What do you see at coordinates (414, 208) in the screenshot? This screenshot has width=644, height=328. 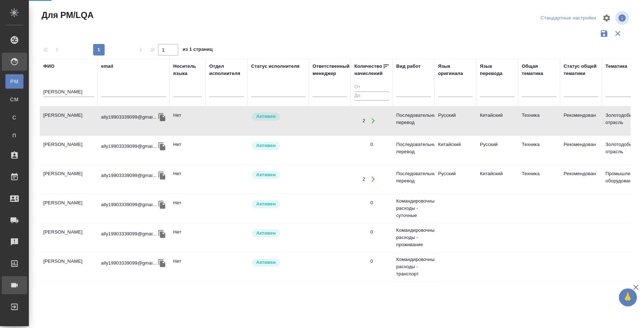 I see `td: Командировочные расходы - суточные` at bounding box center [414, 208].